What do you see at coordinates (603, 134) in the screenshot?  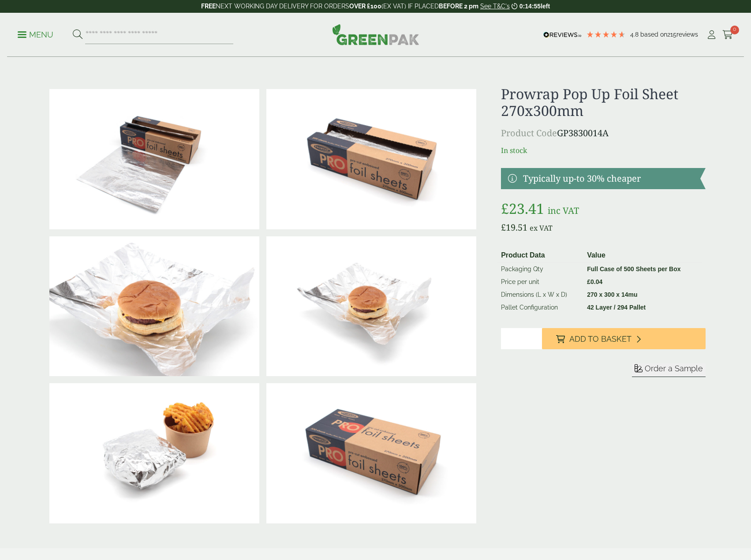 I see `p: GP3830014A` at bounding box center [603, 134].